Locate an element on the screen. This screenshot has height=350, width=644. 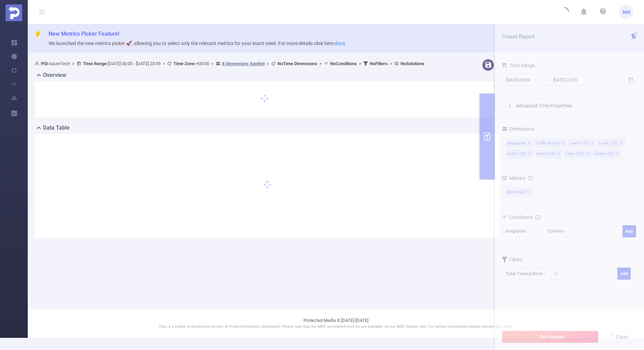
button: icon: close is located at coordinates (636, 34).